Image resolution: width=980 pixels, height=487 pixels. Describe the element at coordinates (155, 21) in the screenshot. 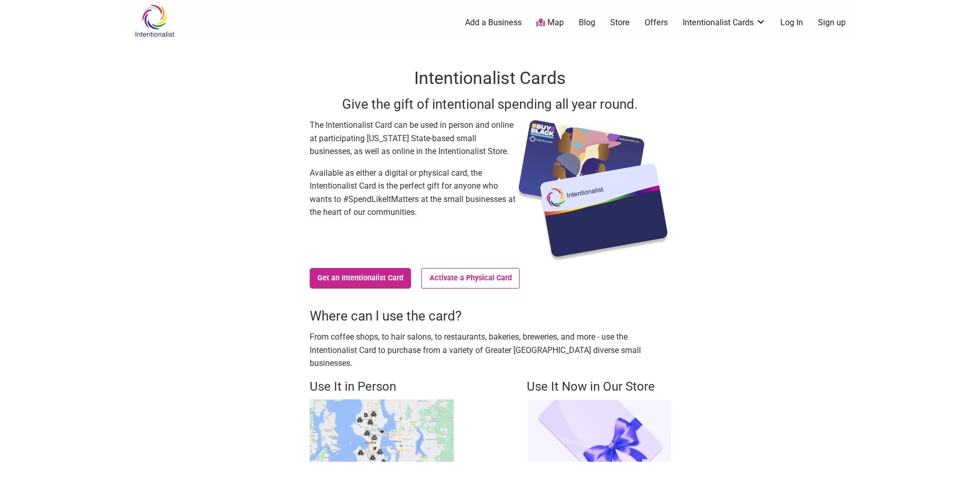

I see `img: Intentionalist` at that location.